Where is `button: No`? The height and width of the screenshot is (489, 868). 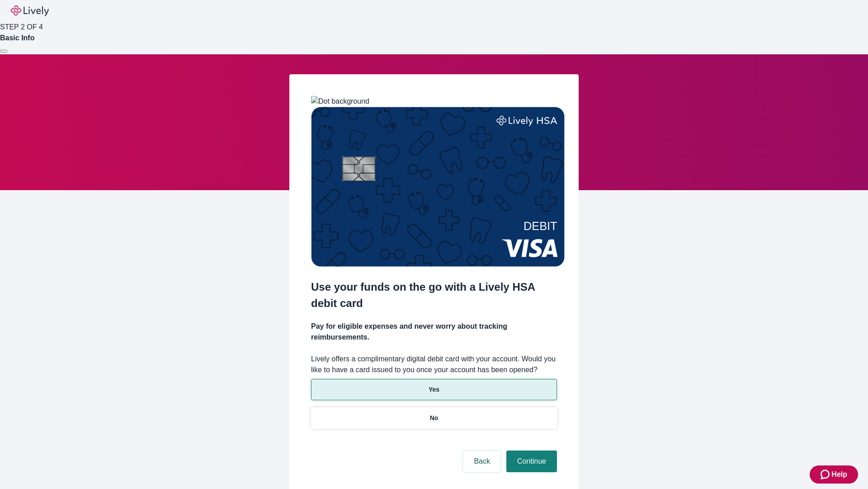
button: No is located at coordinates (434, 417).